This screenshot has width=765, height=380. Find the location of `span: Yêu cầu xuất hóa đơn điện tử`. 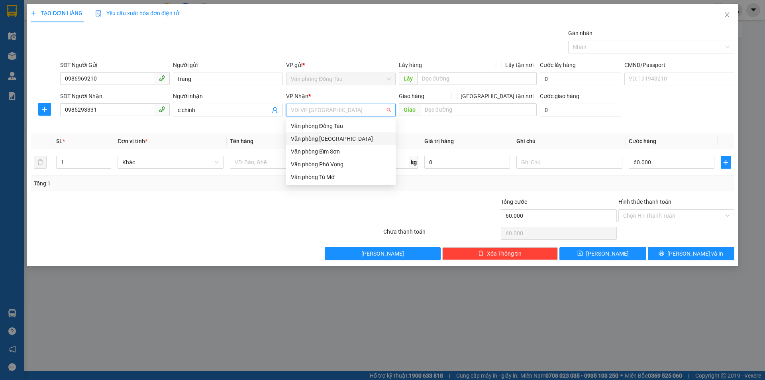

span: Yêu cầu xuất hóa đơn điện tử is located at coordinates (137, 13).